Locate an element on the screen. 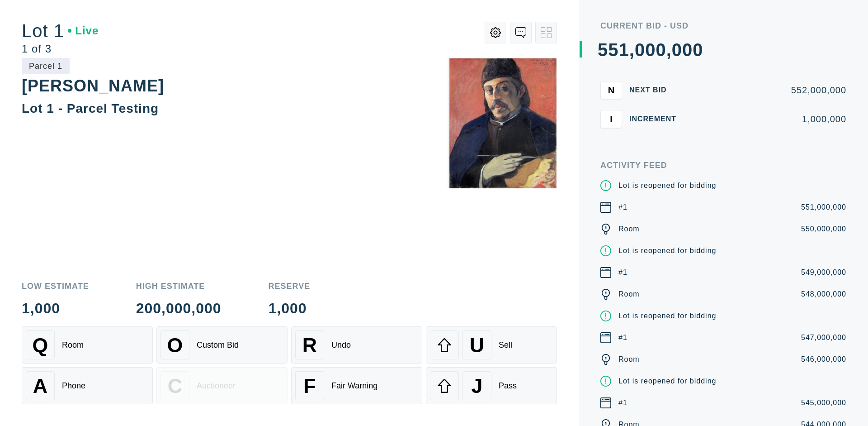  div: Phone is located at coordinates (74, 385).